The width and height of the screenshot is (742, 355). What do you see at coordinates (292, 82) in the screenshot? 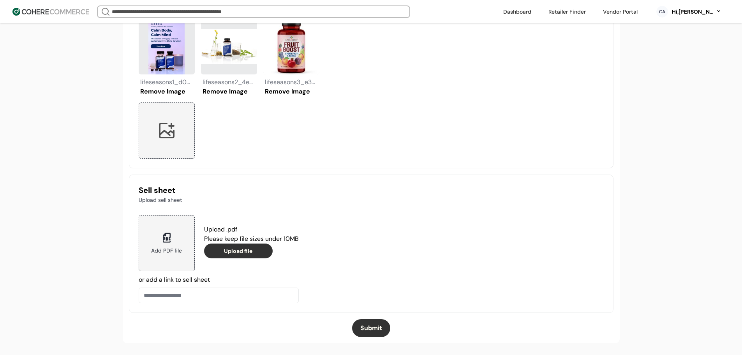
I see `div: lifeseasons3_e376d5_.png` at bounding box center [292, 82].